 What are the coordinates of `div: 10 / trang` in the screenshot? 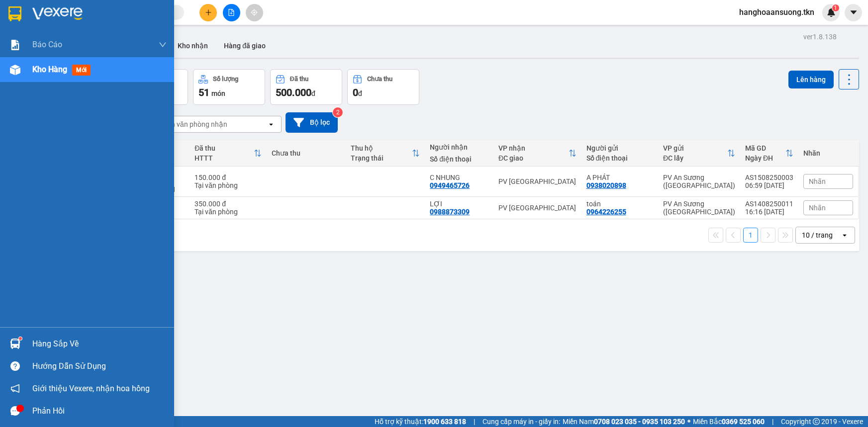 It's located at (817, 235).